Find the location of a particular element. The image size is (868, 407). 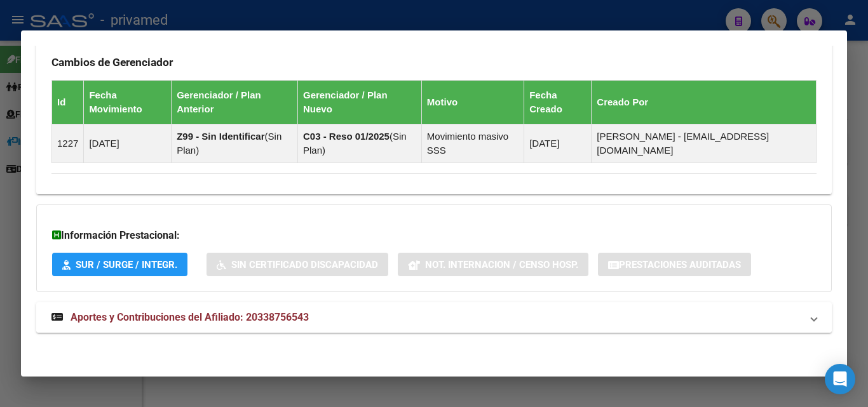

th: Fecha Creado is located at coordinates (558, 102).